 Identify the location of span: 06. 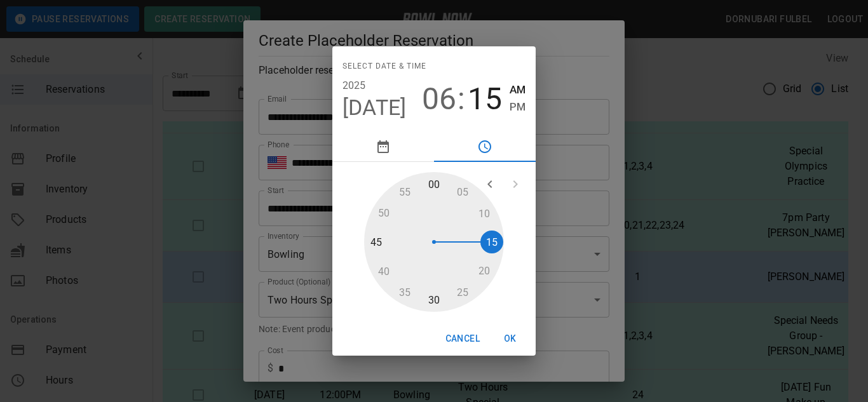
(439, 99).